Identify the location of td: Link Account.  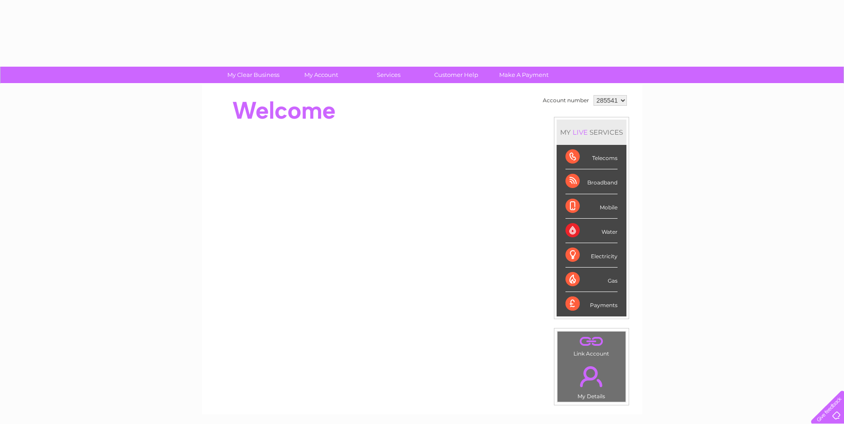
(591, 345).